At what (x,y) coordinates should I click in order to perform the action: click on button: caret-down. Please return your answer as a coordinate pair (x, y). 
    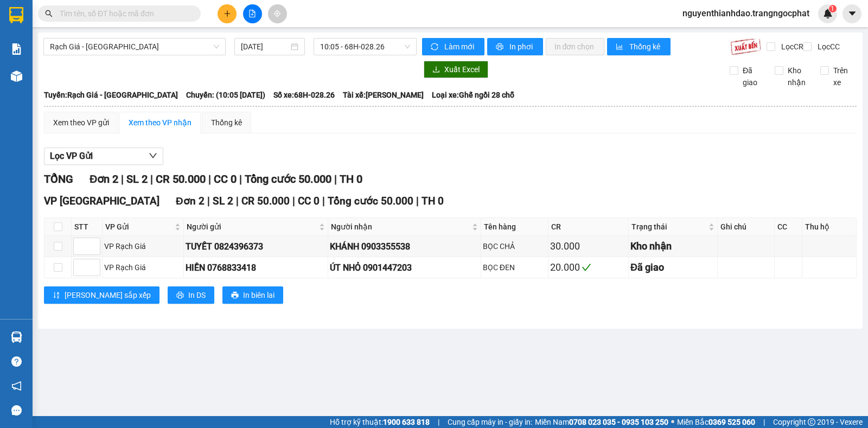
    Looking at the image, I should click on (852, 14).